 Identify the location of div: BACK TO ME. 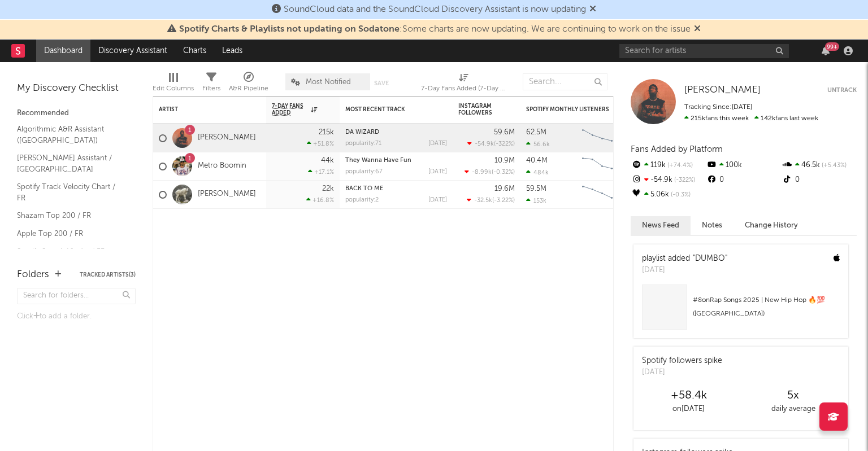
(396, 189).